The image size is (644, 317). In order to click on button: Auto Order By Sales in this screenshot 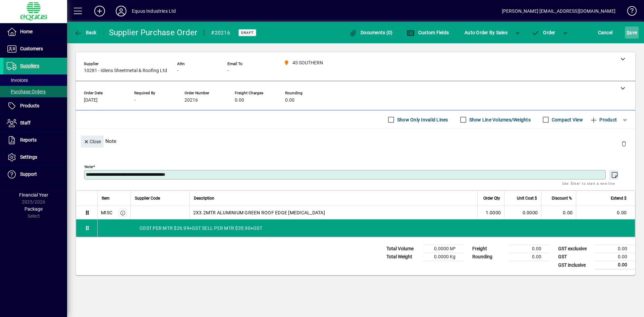, I will do `click(486, 33)`.